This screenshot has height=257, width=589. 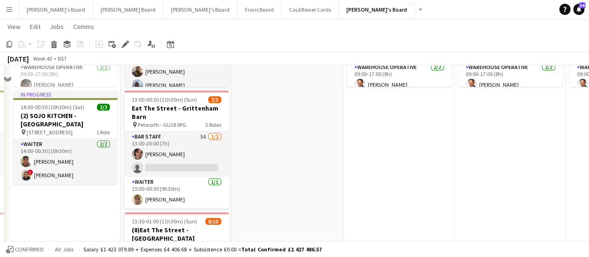 I want to click on button: Confirmed, so click(x=25, y=249).